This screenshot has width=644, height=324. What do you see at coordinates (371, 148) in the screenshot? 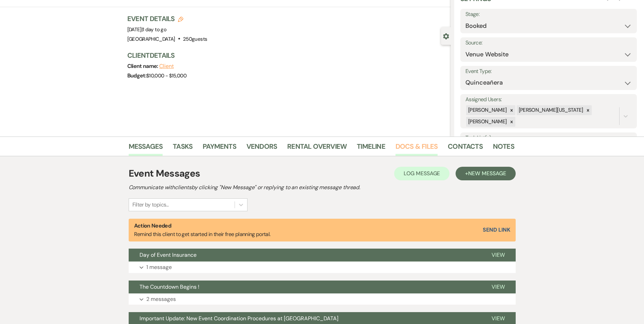
I see `a: Timeline` at bounding box center [371, 148].